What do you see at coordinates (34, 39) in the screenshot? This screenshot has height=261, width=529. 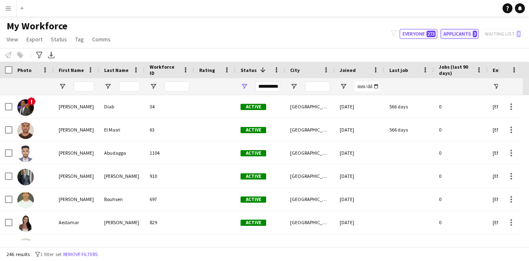 I see `a: Export` at bounding box center [34, 39].